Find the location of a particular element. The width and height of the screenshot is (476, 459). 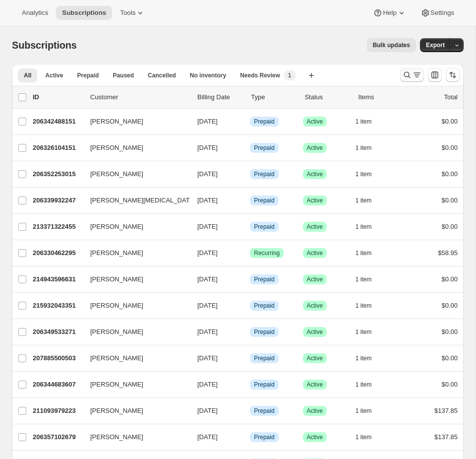

span: Cancelled is located at coordinates (161, 75).